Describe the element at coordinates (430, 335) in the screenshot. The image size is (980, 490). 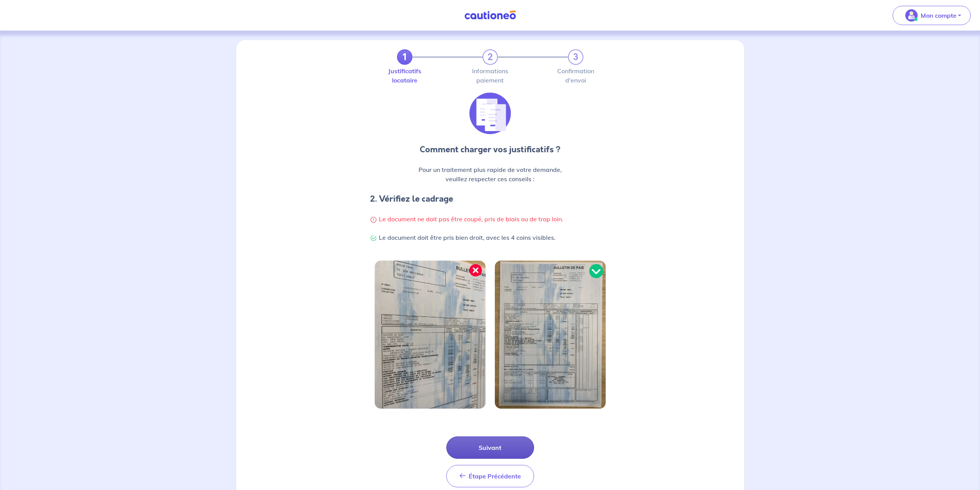
I see `img: Image bien cadrée 1` at that location.